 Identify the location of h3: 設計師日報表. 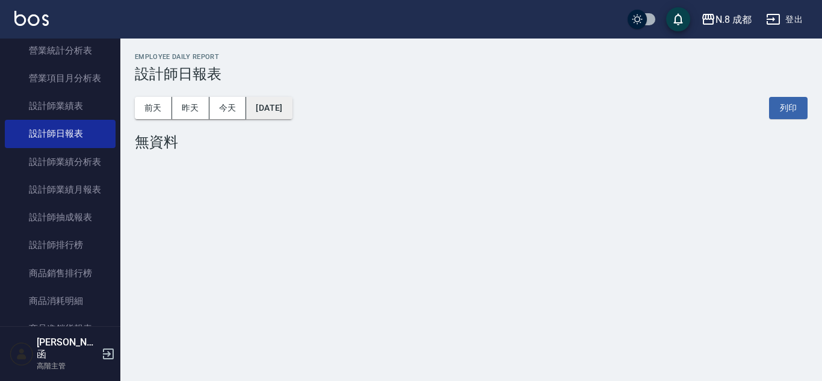
(471, 74).